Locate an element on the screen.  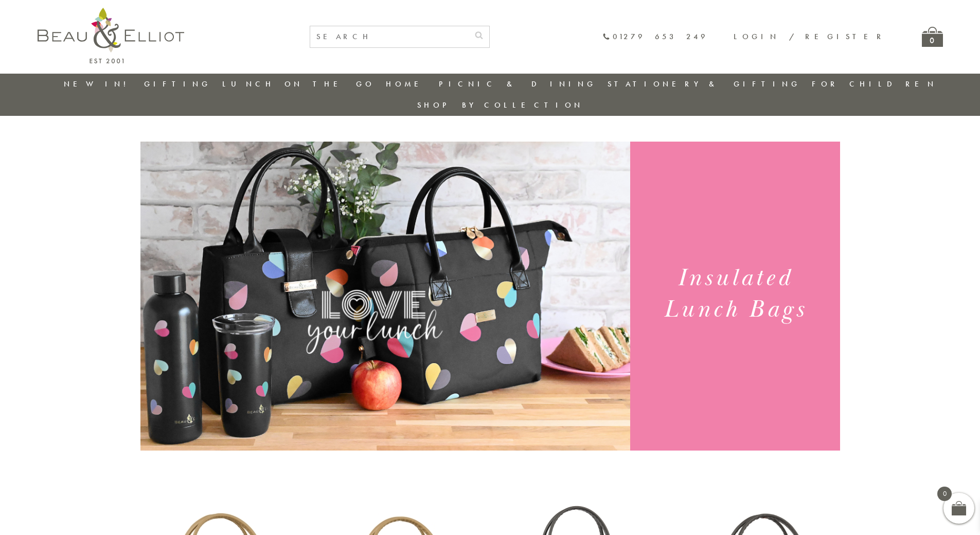
a: For Children is located at coordinates (874, 84).